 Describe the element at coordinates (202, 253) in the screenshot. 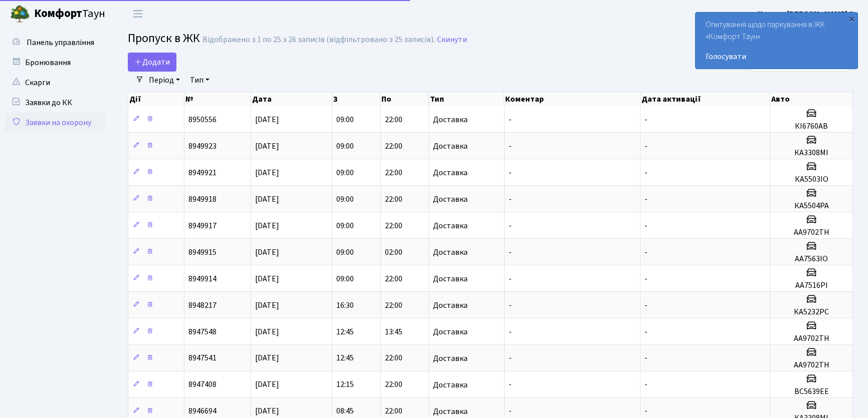

I see `span: 8949915` at that location.